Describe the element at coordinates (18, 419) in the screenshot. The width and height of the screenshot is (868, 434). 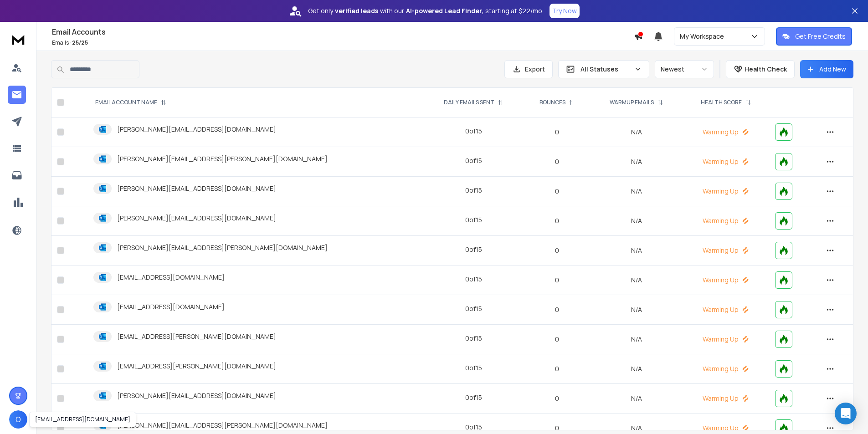
I see `button: O` at that location.